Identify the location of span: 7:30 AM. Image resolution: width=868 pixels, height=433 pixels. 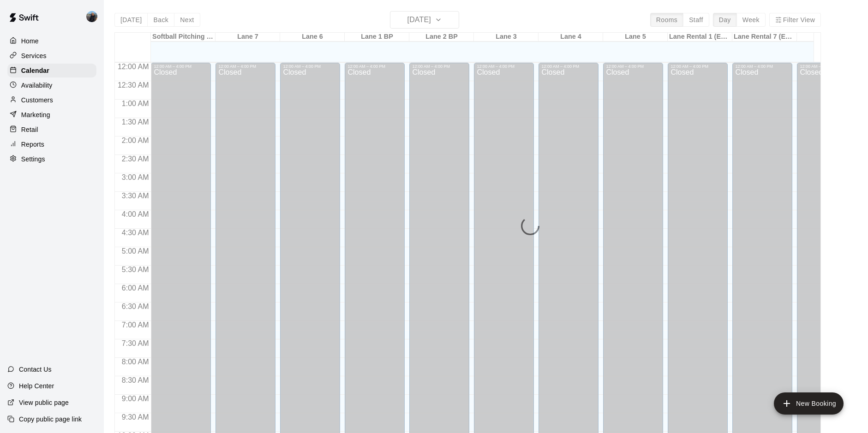
(135, 344).